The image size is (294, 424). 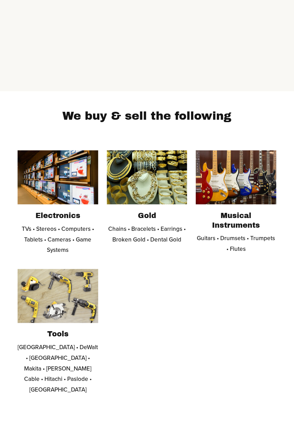 I want to click on p: Guitars • Drumsets • Trumpets • Flutes, so click(x=236, y=243).